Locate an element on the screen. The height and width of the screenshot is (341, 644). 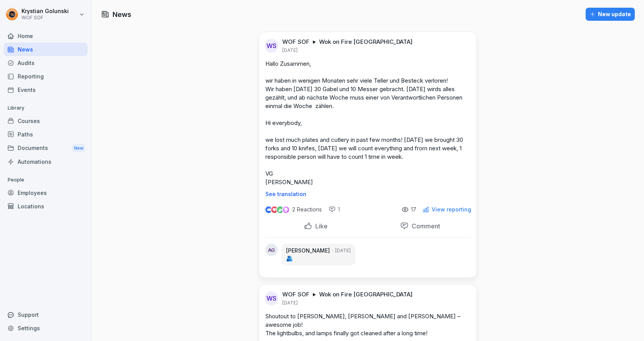
a: Locations is located at coordinates (46, 206).